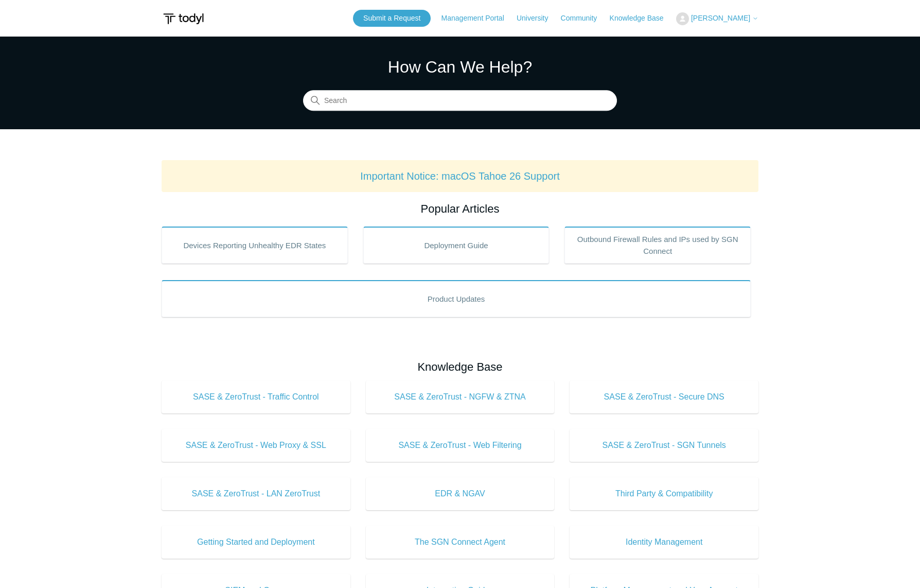 The image size is (920, 588). What do you see at coordinates (460, 208) in the screenshot?
I see `h2: Popular Articles` at bounding box center [460, 208].